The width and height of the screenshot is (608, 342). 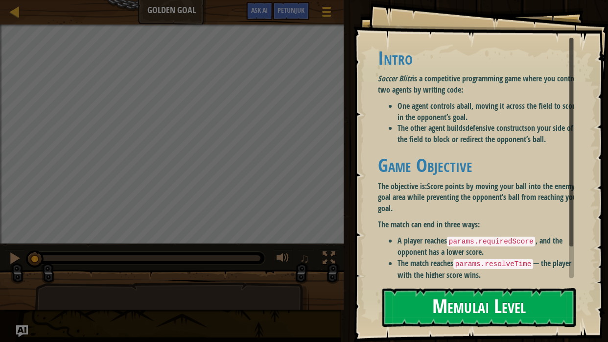 I want to click on p: The match can end in three ways:, so click(x=480, y=224).